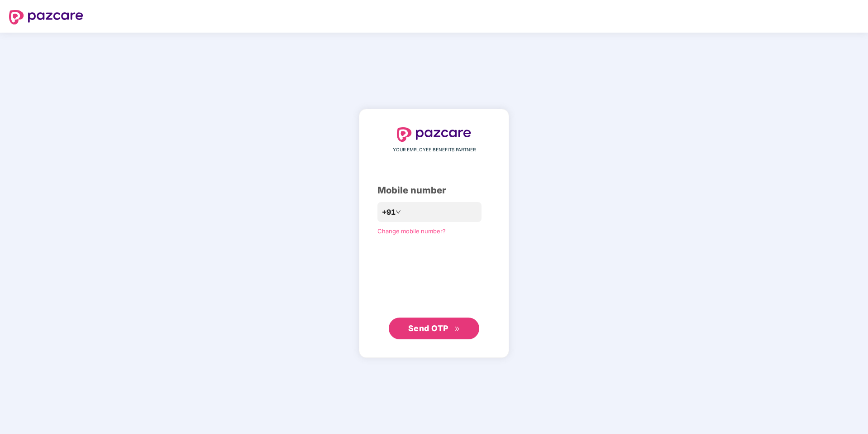  What do you see at coordinates (411, 231) in the screenshot?
I see `a: Change mobile number?` at bounding box center [411, 231].